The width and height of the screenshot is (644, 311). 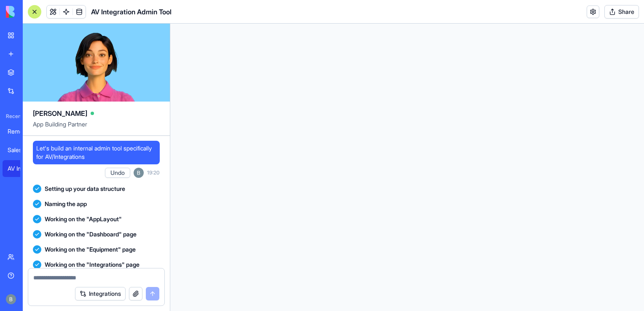 I want to click on img: logo, so click(x=32, y=12).